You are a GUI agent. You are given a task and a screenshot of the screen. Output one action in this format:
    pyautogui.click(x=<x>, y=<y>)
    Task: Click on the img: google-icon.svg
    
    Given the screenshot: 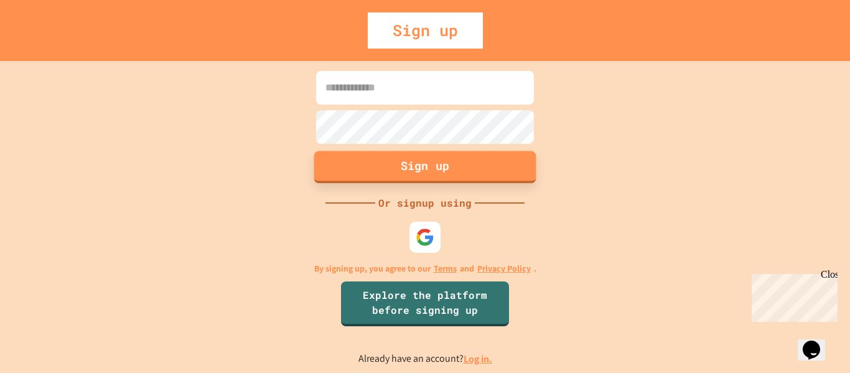 What is the action you would take?
    pyautogui.click(x=425, y=237)
    